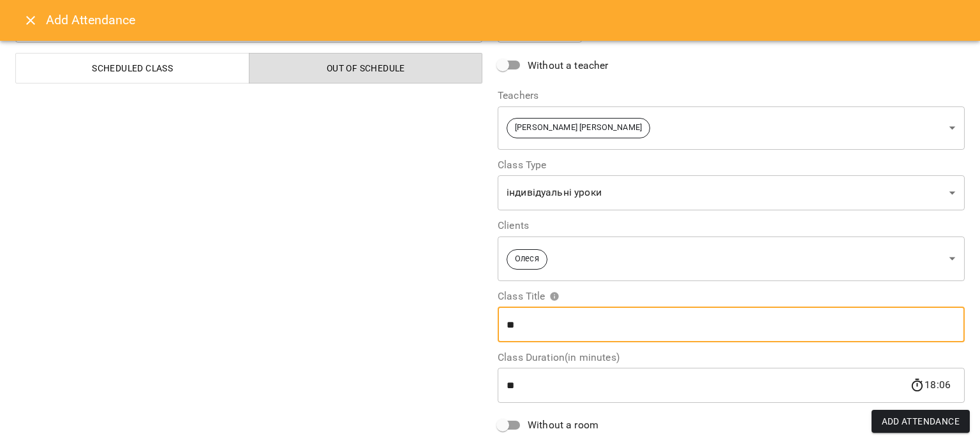 The image size is (980, 443). I want to click on label: Clients, so click(731, 226).